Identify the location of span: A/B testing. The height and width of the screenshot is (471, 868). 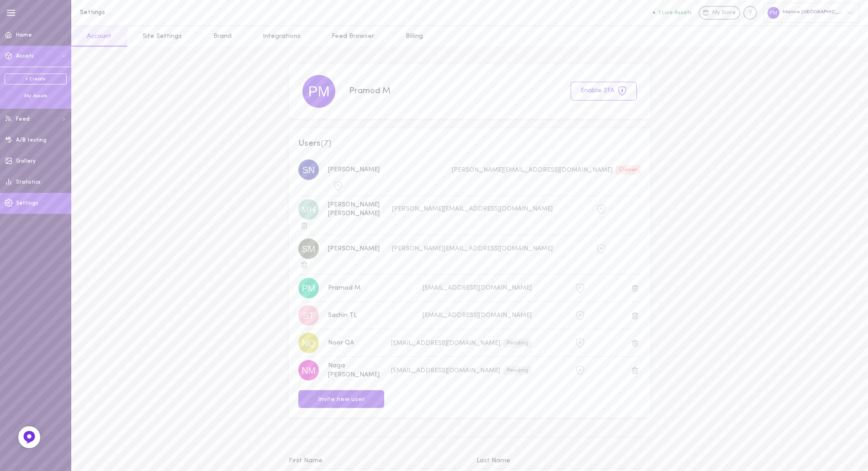
(31, 140).